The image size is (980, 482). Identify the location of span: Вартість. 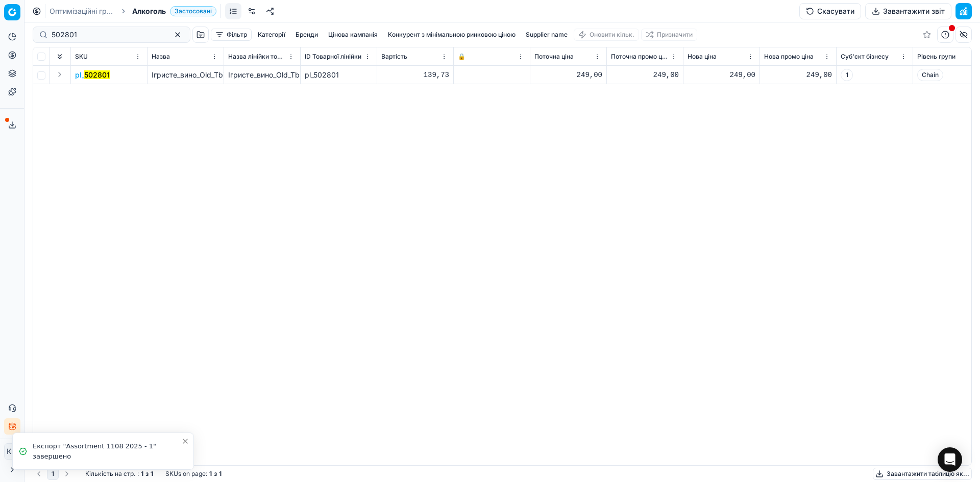
(394, 57).